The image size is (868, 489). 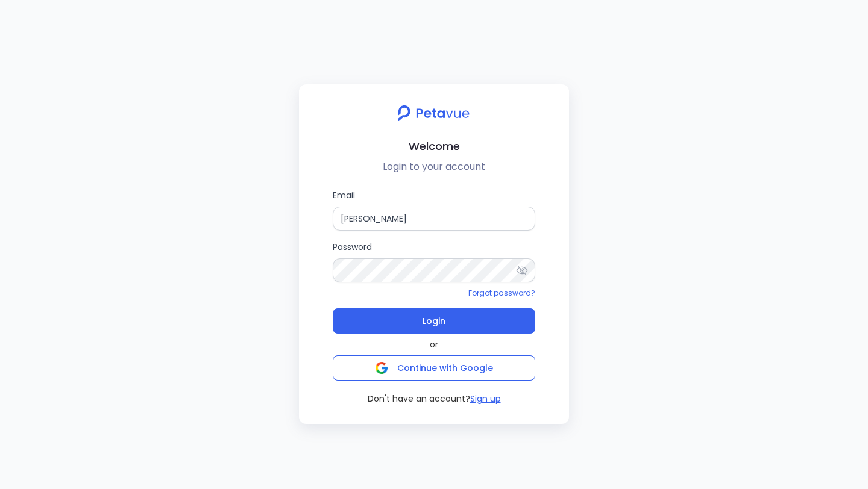 I want to click on input: Password, so click(x=434, y=271).